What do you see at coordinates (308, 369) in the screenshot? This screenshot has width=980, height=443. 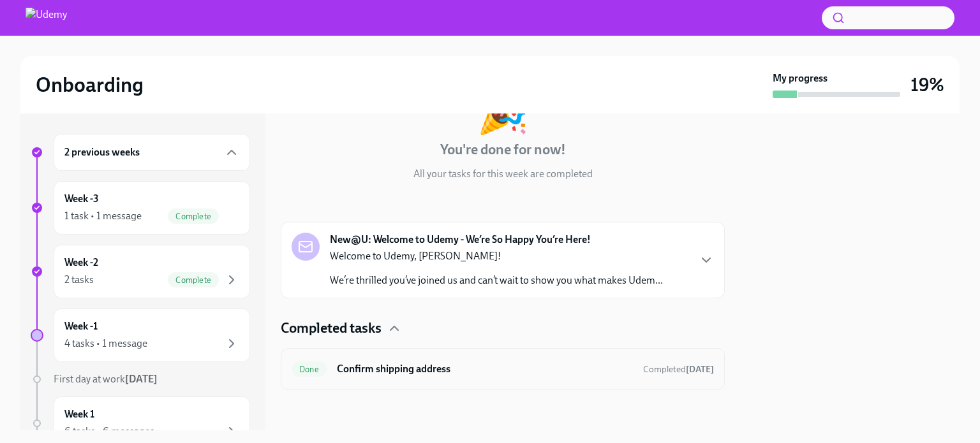 I see `span: Done` at bounding box center [308, 369].